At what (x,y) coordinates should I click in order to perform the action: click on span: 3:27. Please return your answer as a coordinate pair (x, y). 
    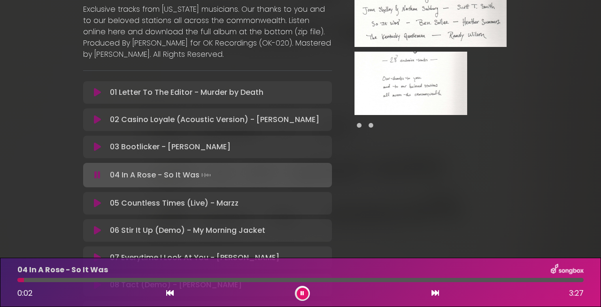
    Looking at the image, I should click on (576, 294).